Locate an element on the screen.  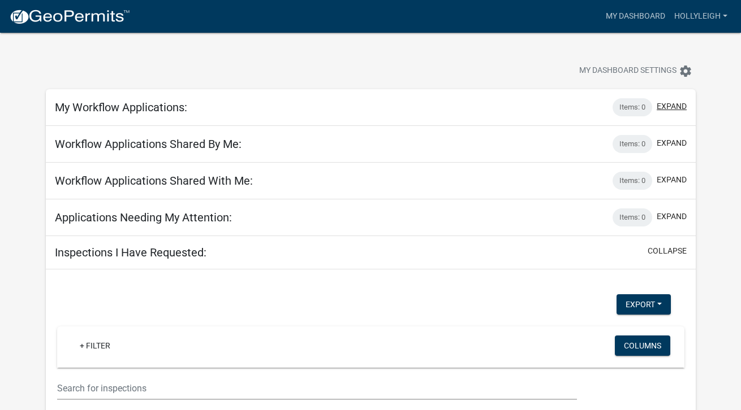
a: + Filter is located at coordinates (95, 346).